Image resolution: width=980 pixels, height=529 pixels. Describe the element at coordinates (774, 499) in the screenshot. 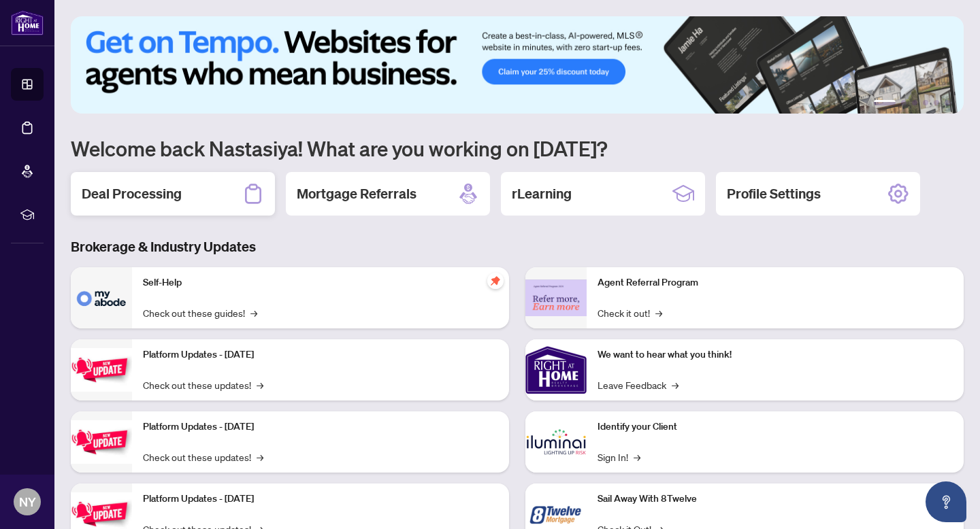

I see `p: Sail Away With 8Twelve` at that location.